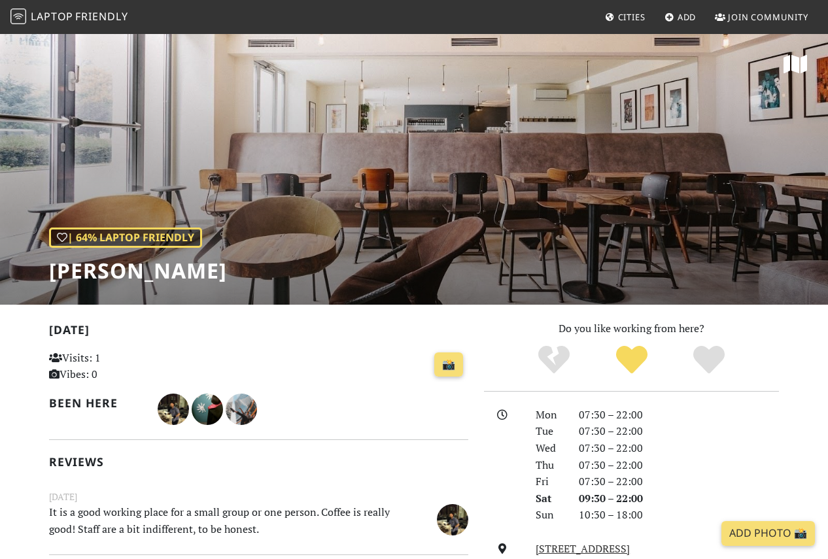 The width and height of the screenshot is (828, 559). Describe the element at coordinates (550, 499) in the screenshot. I see `div: Sat` at that location.